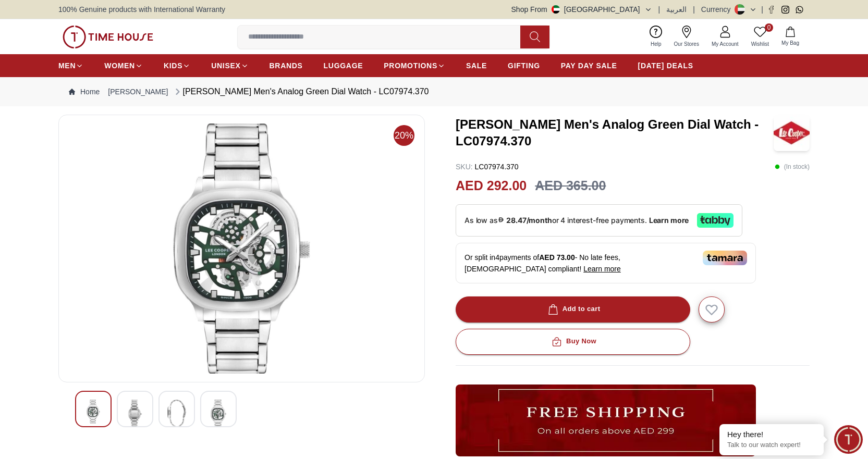  What do you see at coordinates (229, 66) in the screenshot?
I see `a: UNISEX` at bounding box center [229, 66].